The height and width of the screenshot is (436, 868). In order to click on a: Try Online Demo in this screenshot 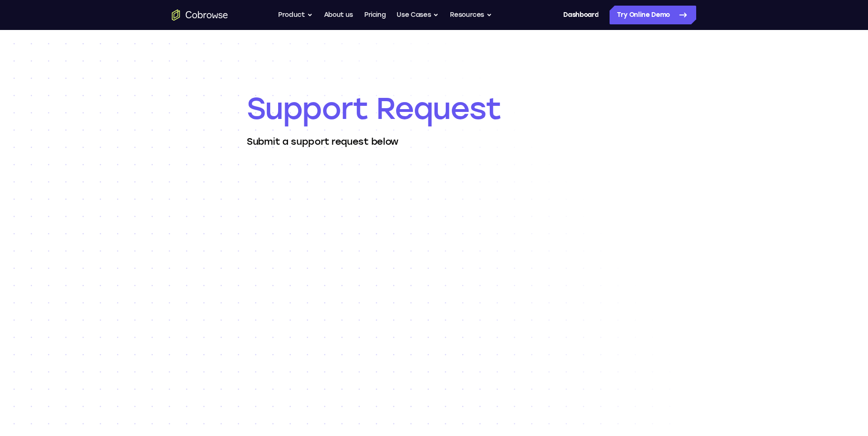, I will do `click(653, 15)`.